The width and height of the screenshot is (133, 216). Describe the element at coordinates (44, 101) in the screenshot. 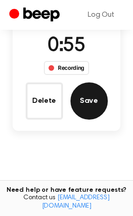

I see `button: Delete Audio Record` at that location.